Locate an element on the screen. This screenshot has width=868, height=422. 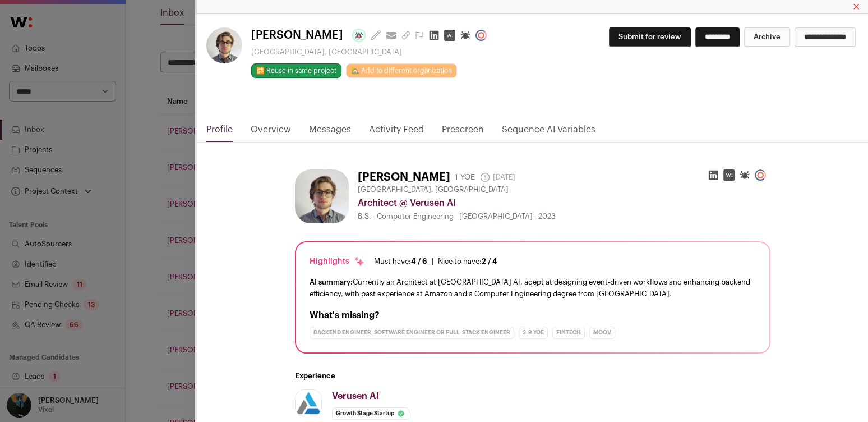
button: Archive is located at coordinates (767, 37).